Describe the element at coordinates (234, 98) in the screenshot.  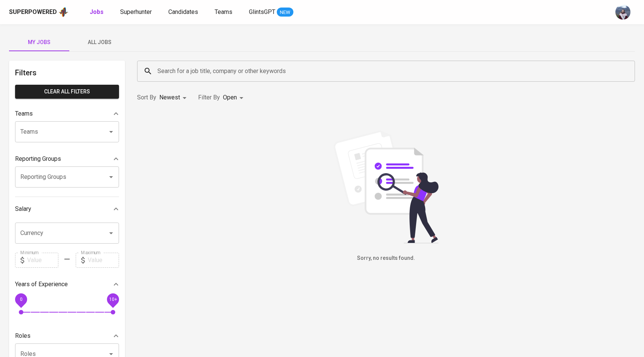
I see `div: Open` at that location.